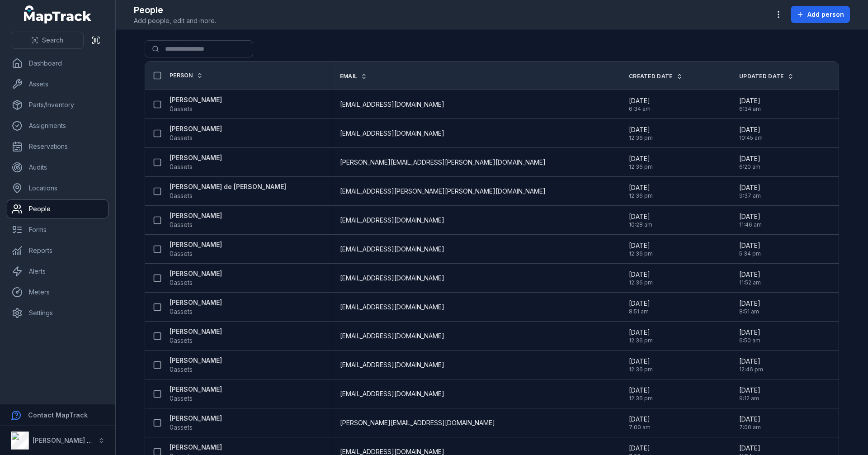 The height and width of the screenshot is (455, 868). What do you see at coordinates (766, 76) in the screenshot?
I see `a: Updated Date` at bounding box center [766, 76].